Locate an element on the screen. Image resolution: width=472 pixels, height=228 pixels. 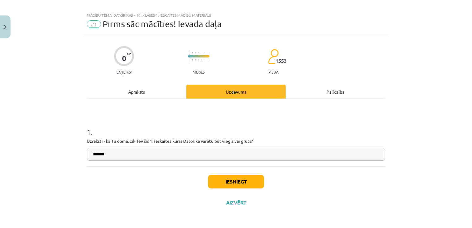
button: Iesniegt is located at coordinates (236, 182).